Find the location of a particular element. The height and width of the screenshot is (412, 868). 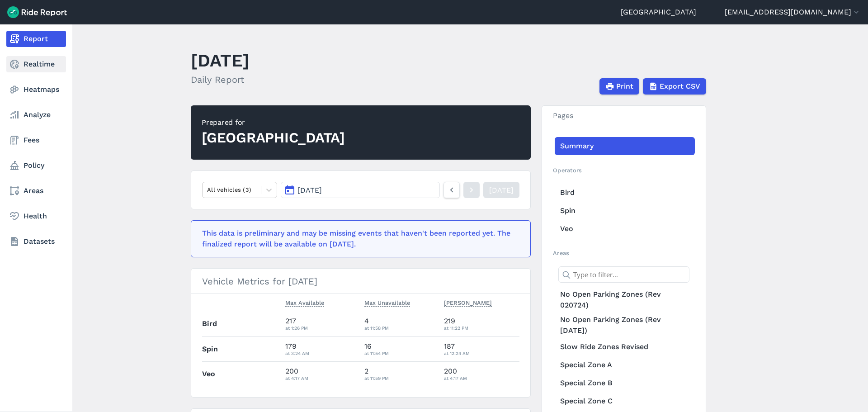

a: Special Zone C is located at coordinates (625, 401).